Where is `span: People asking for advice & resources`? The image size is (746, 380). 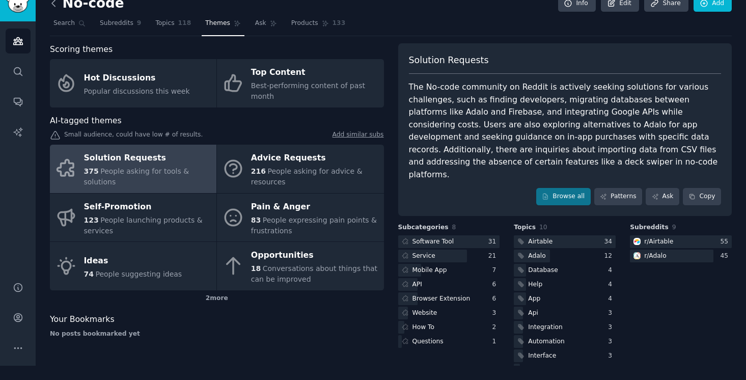 span: People asking for advice & resources is located at coordinates (306, 176).